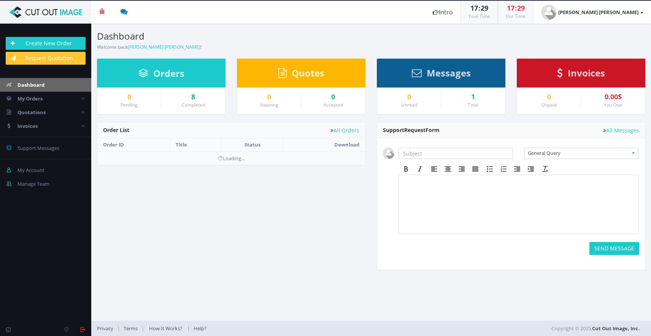 This screenshot has width=651, height=336. What do you see at coordinates (269, 105) in the screenshot?
I see `small: Awaiting` at bounding box center [269, 105].